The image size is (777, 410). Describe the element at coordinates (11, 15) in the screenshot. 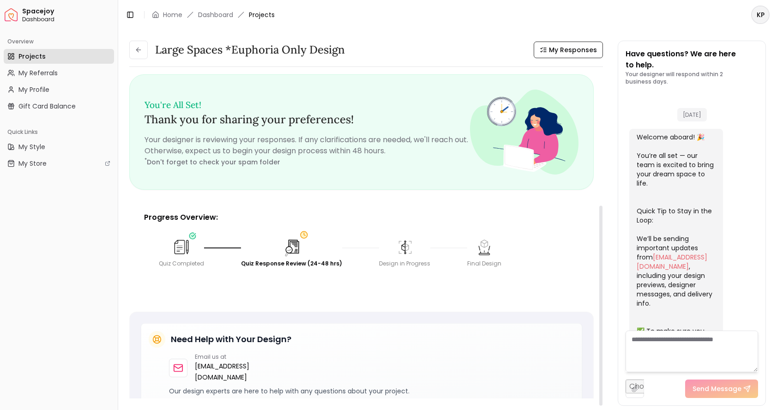

I see `img: Spacejoy Logo` at that location.